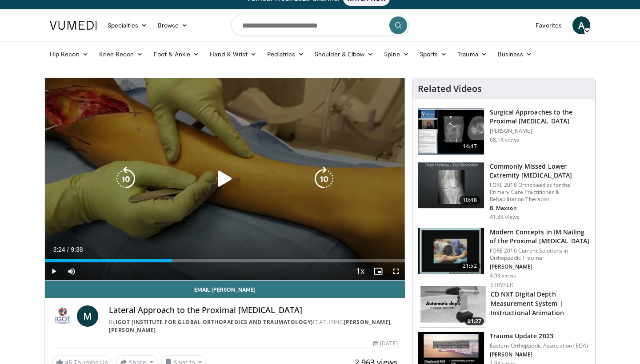 This screenshot has width=640, height=364. I want to click on input: Search topics, interventions, so click(320, 25).